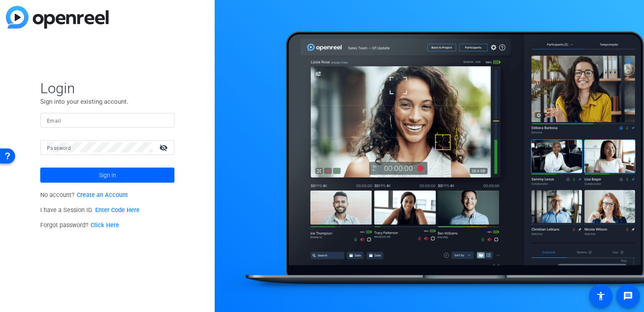  Describe the element at coordinates (90, 210) in the screenshot. I see `span: I have a Session ID.` at that location.